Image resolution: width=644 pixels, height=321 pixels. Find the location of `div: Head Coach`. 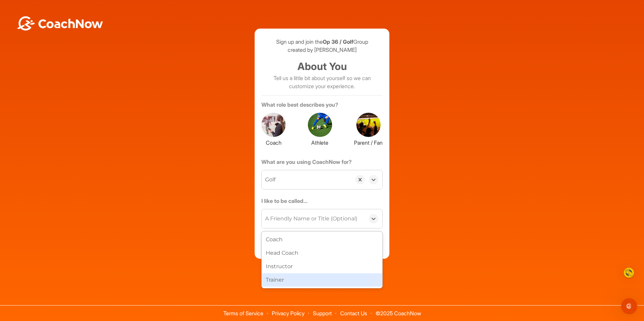

div: Head Coach is located at coordinates (322, 253).